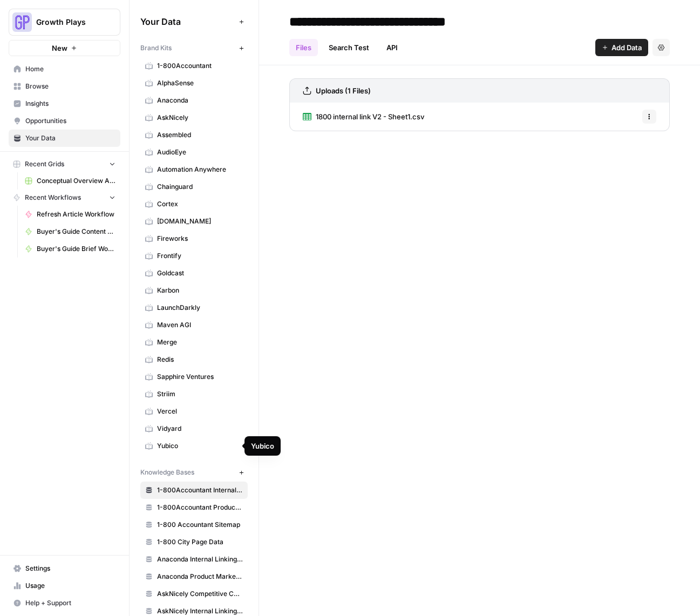  What do you see at coordinates (22, 22) in the screenshot?
I see `img: Growth Plays Logo` at bounding box center [22, 22].